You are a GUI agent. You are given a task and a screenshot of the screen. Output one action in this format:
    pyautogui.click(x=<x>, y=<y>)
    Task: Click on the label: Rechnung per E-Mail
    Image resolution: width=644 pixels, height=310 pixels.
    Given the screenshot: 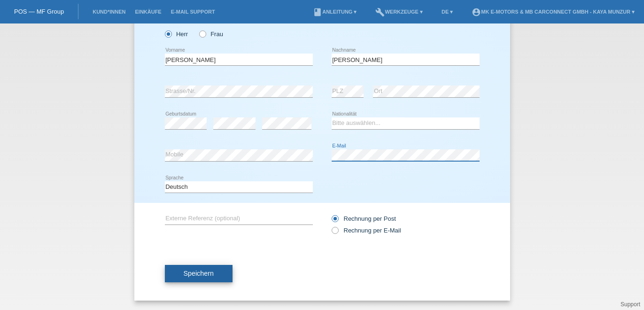 What is the action you would take?
    pyautogui.click(x=366, y=230)
    